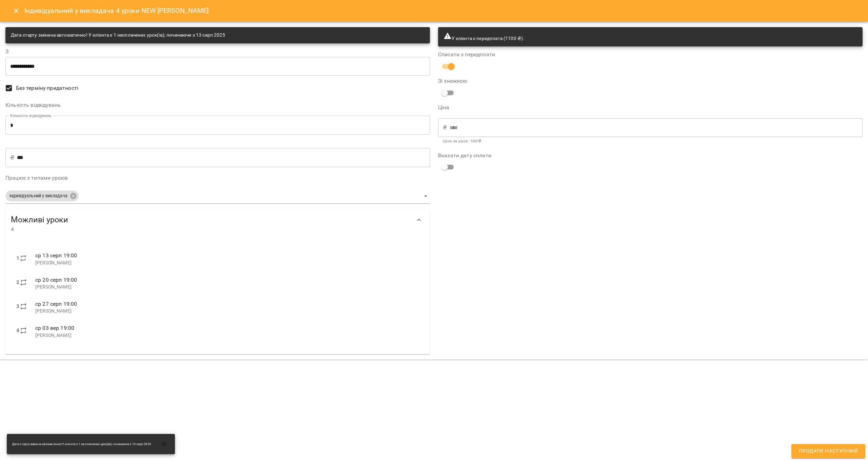 This screenshot has height=461, width=868. Describe the element at coordinates (217, 105) in the screenshot. I see `label: Кількість відвідувань` at that location.